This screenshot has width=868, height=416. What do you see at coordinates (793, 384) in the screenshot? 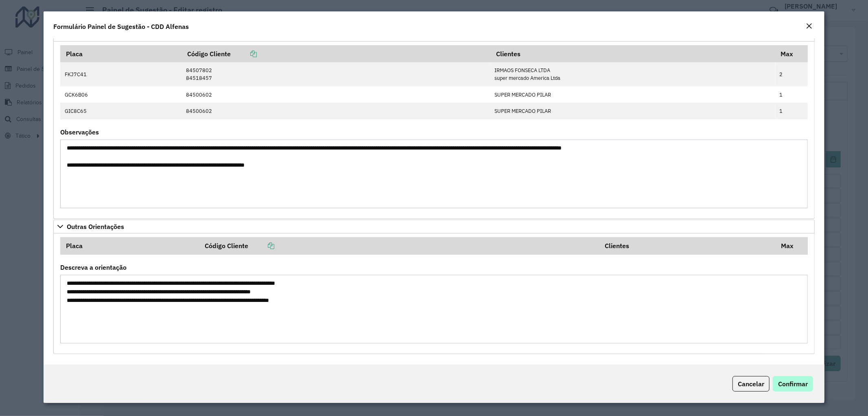
I see `button: Confirmar` at bounding box center [793, 384].